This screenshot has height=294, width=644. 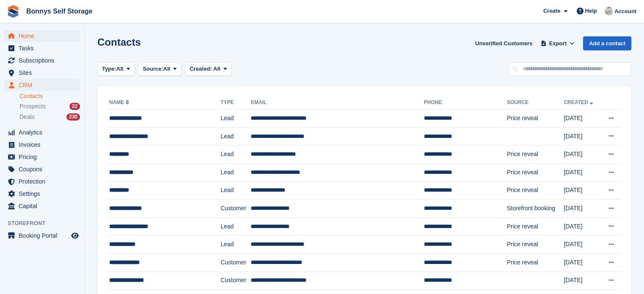 I want to click on span: Type:, so click(x=109, y=69).